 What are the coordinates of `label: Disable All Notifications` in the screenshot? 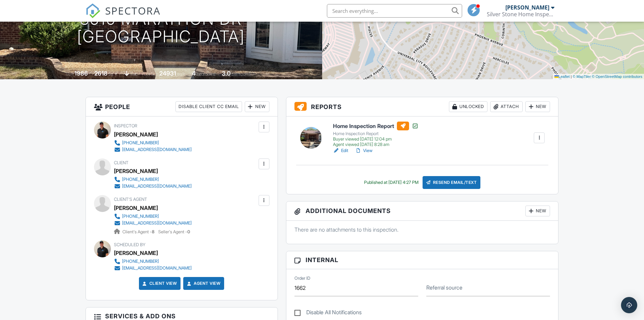 It's located at (328, 313).